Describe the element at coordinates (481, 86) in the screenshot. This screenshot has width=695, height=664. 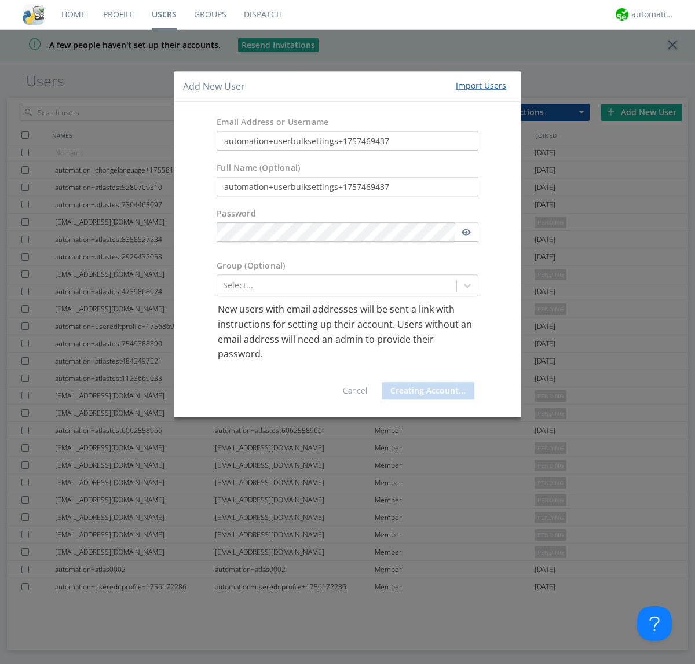
I see `div: Import Users` at that location.